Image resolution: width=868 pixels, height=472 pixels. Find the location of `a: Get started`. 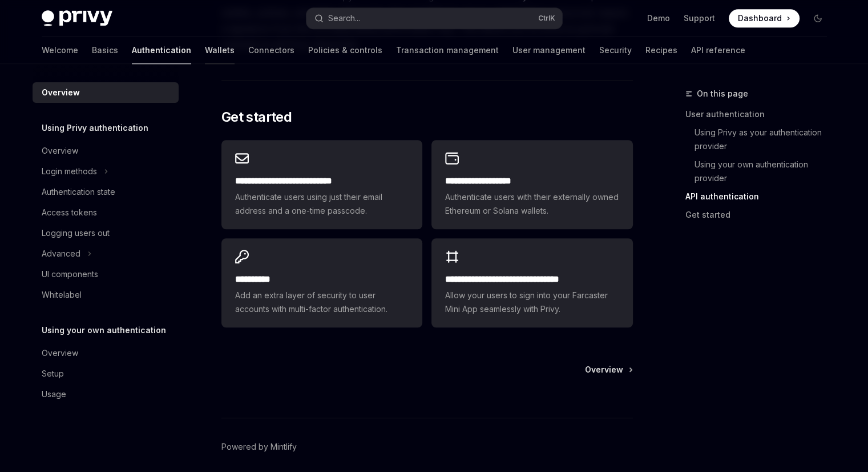

a: Get started is located at coordinates (761, 215).